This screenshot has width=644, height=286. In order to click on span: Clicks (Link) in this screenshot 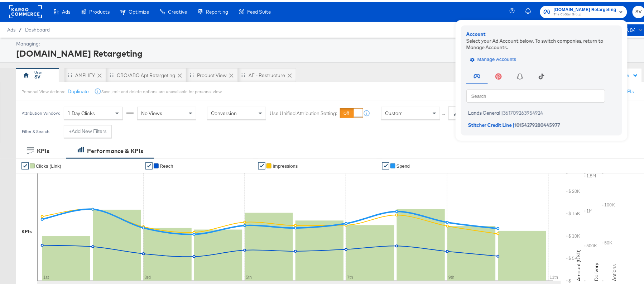, I will do `click(48, 164)`.